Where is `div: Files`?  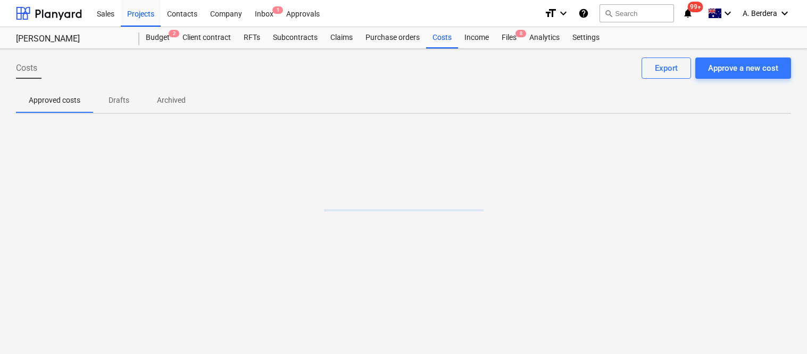 div: Files is located at coordinates (509, 38).